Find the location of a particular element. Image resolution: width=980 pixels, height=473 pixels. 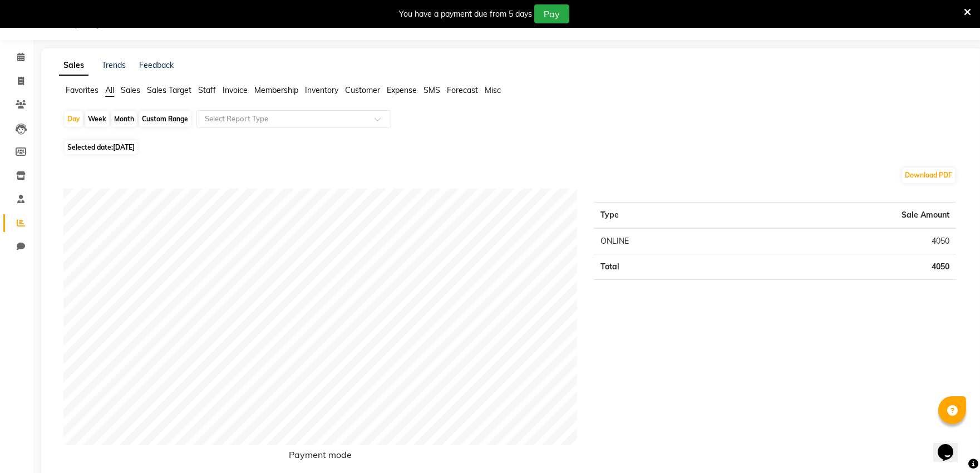

span: Inventory is located at coordinates (321, 90).